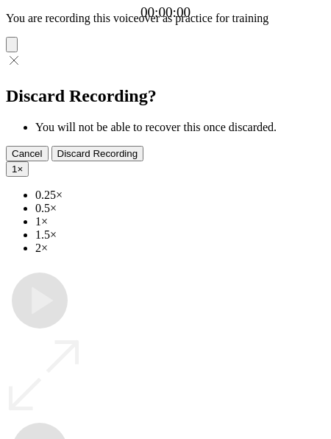 The image size is (331, 439). What do you see at coordinates (180, 195) in the screenshot?
I see `li: 0.25×` at bounding box center [180, 195].